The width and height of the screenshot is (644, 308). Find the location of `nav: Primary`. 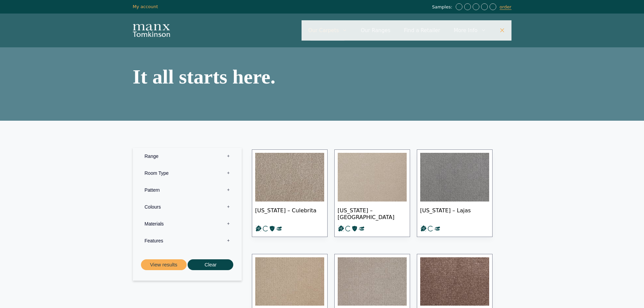

nav: Primary is located at coordinates (407, 30).